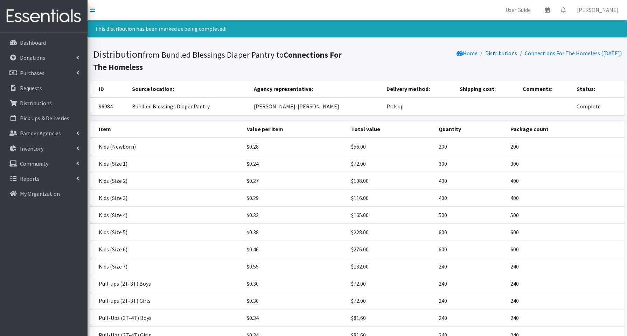  Describe the element at coordinates (40, 194) in the screenshot. I see `p: My Organization` at that location.